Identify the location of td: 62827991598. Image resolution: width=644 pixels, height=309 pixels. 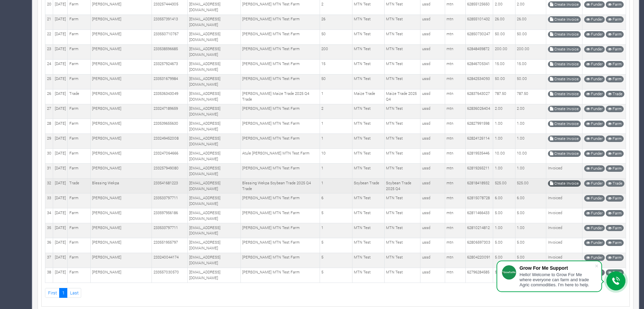
(479, 126).